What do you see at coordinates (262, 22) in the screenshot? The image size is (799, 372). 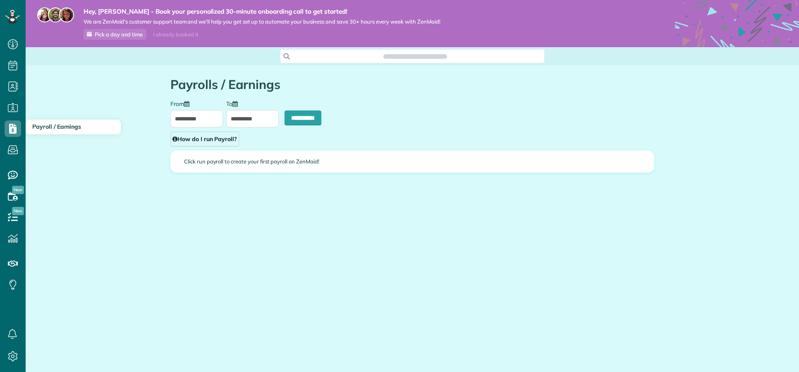 I see `span: We are ZenMaid’s customer support team and we’ll help you get set up to automate your business an...` at bounding box center [262, 22].